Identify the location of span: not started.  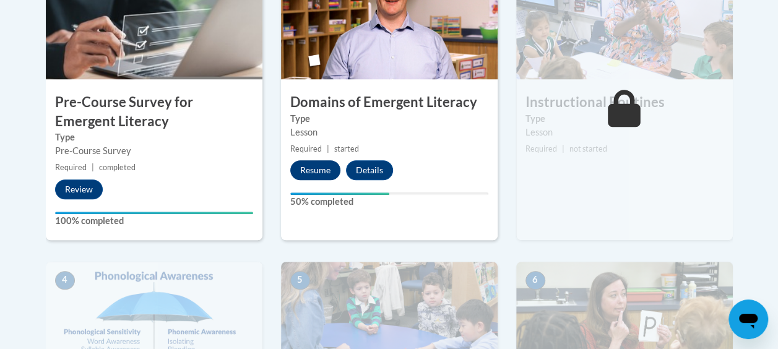
(588, 149).